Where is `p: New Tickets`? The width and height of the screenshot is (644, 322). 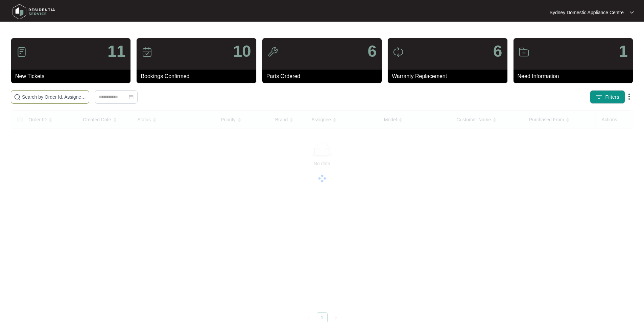
p: New Tickets is located at coordinates (73, 76).